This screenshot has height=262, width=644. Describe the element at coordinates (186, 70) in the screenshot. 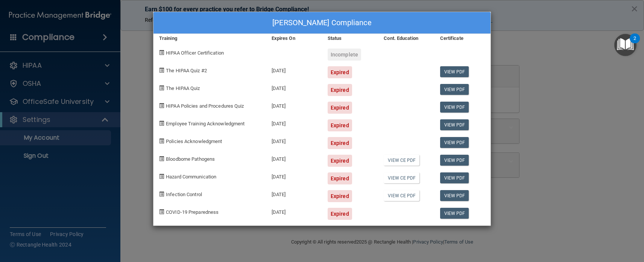

I see `span: The HIPAA Quiz #2` at that location.